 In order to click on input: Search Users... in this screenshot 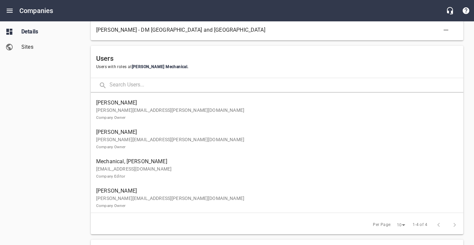, I will do `click(287, 85)`.